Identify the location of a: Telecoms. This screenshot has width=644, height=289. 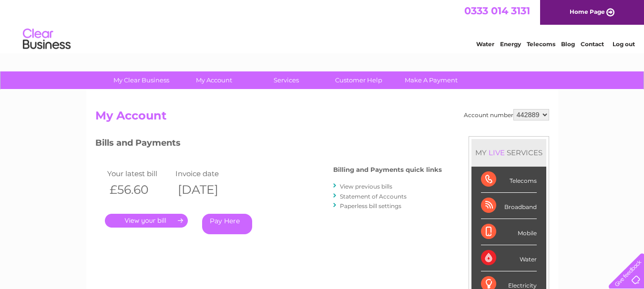
(541, 44).